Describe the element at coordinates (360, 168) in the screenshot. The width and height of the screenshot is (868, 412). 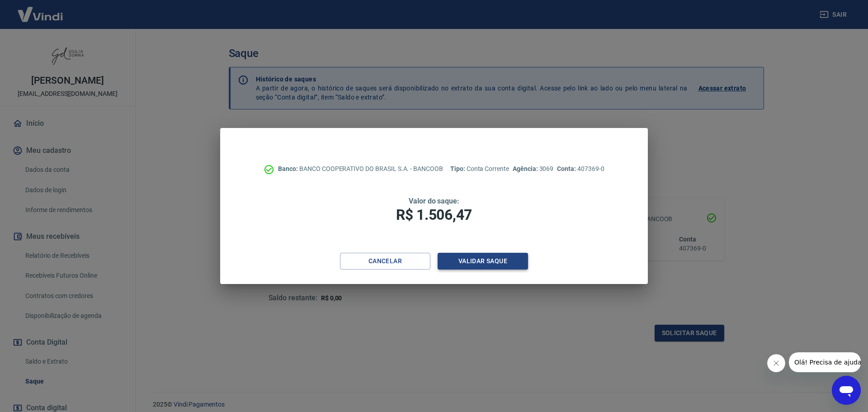
I see `p: BANCO COOPERATIVO DO BRASIL S.A. - BANCOOB` at that location.